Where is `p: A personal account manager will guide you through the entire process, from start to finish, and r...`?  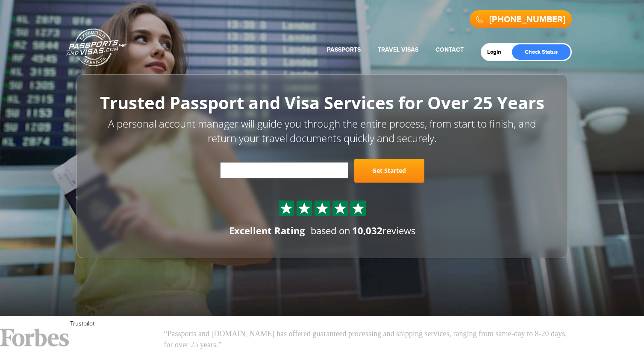 p: A personal account manager will guide you through the entire process, from start to finish, and r... is located at coordinates (322, 131).